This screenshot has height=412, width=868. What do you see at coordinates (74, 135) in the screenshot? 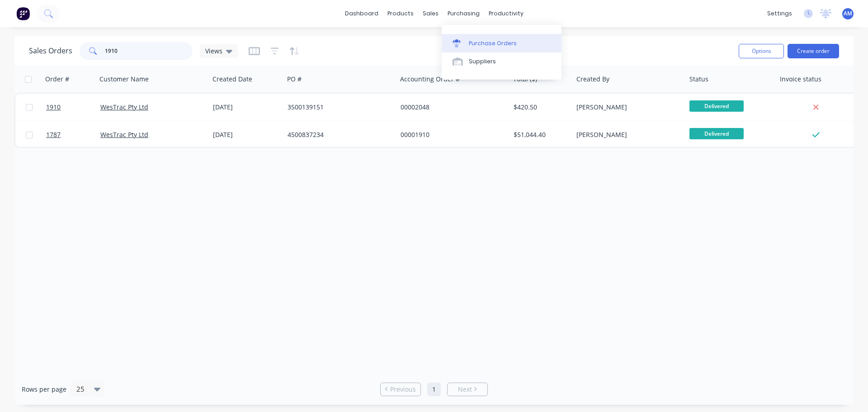
I see `a: 1787` at bounding box center [74, 135].